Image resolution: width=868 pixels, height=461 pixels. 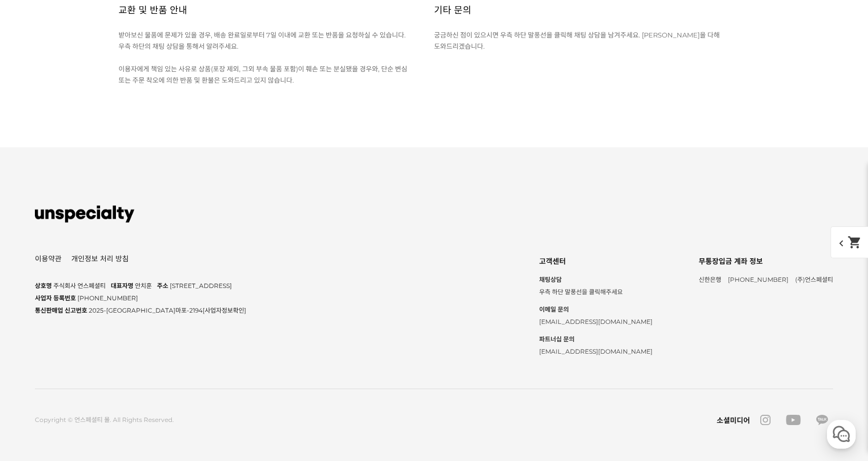 What do you see at coordinates (814, 279) in the screenshot?
I see `span: (주)언스페셜티` at bounding box center [814, 279].